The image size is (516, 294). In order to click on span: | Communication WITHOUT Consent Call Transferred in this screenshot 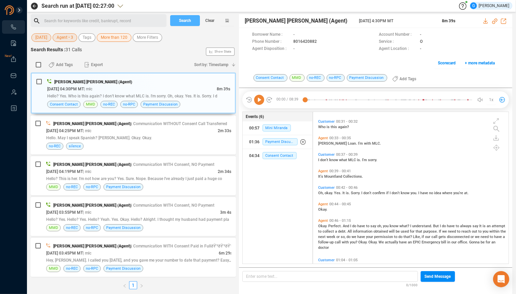, I will do `click(179, 124)`.